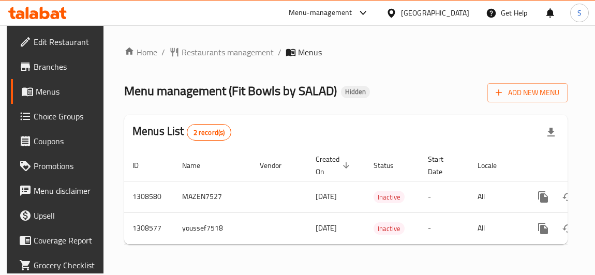 The width and height of the screenshot is (595, 275). I want to click on span: Promotions, so click(66, 166).